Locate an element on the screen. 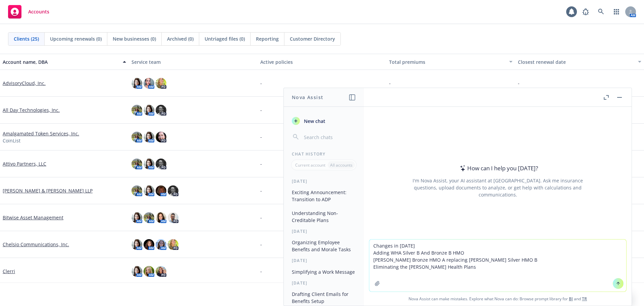 This screenshot has height=306, width=644. a: All Day Technologies, Inc. is located at coordinates (31, 110).